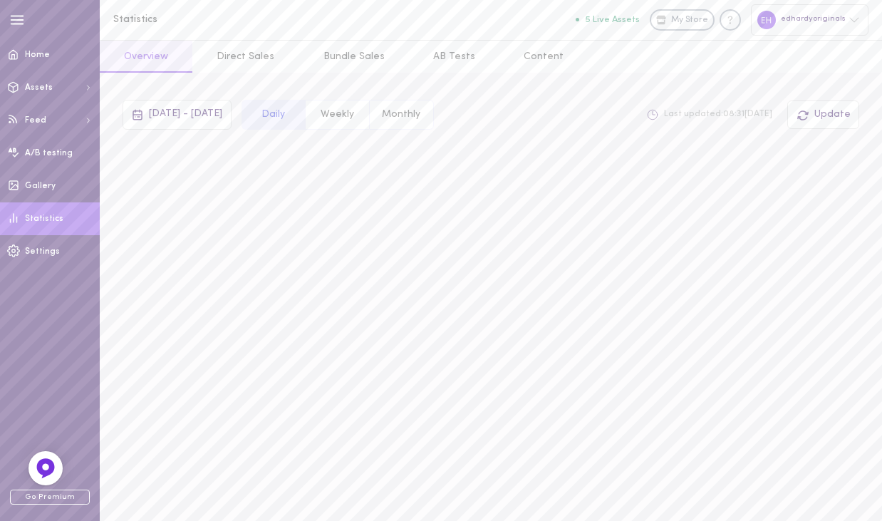  Describe the element at coordinates (42, 252) in the screenshot. I see `span: Settings` at that location.